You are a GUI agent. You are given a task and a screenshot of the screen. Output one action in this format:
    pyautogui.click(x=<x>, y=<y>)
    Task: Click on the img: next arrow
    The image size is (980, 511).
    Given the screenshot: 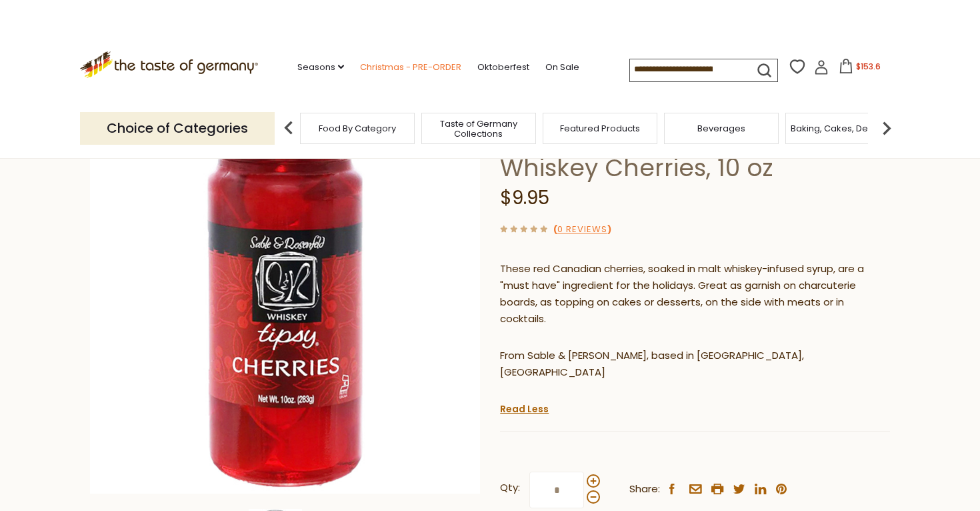 What is the action you would take?
    pyautogui.click(x=887, y=128)
    